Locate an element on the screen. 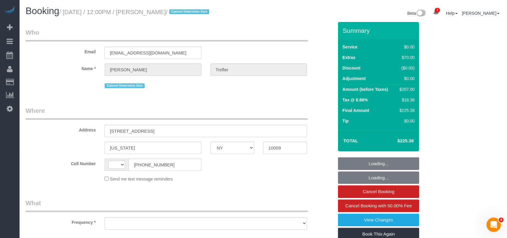  label: Extras is located at coordinates (349, 57).